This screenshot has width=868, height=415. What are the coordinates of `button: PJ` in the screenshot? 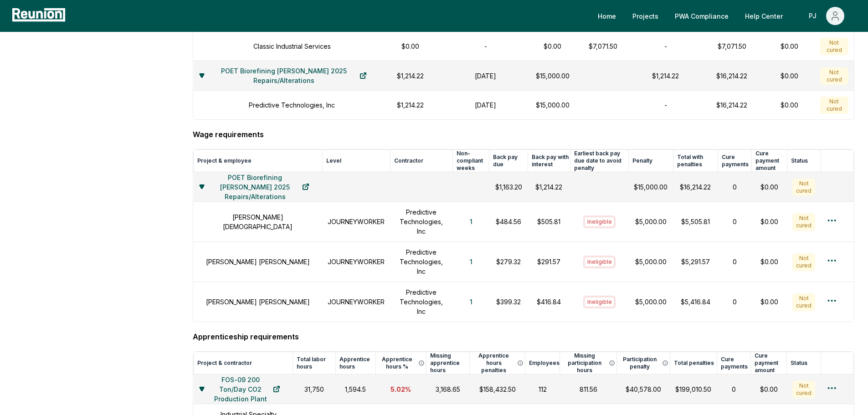 It's located at (826, 16).